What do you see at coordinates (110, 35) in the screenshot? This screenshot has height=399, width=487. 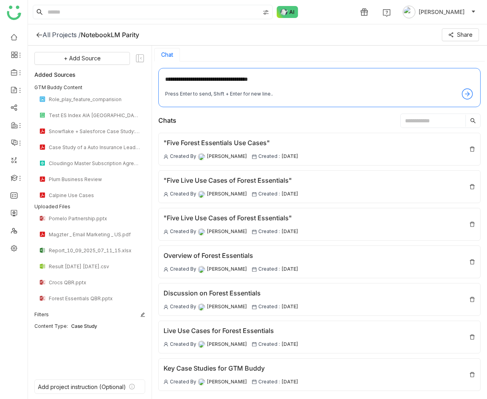 I see `div: NotebookLM Parity` at bounding box center [110, 35].